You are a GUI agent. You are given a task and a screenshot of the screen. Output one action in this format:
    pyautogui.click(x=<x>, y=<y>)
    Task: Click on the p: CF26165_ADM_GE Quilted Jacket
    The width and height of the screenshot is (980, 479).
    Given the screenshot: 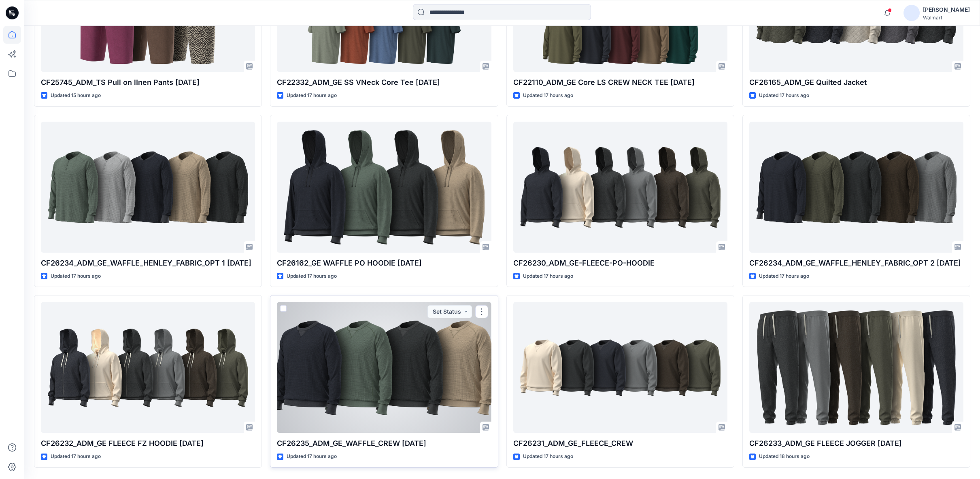 What is the action you would take?
    pyautogui.click(x=856, y=82)
    